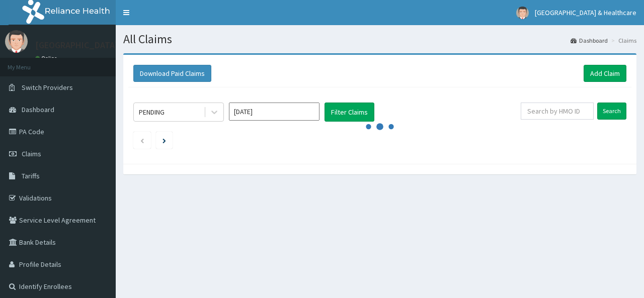 The width and height of the screenshot is (644, 298). Describe the element at coordinates (557, 111) in the screenshot. I see `input: Search by HMO ID` at that location.